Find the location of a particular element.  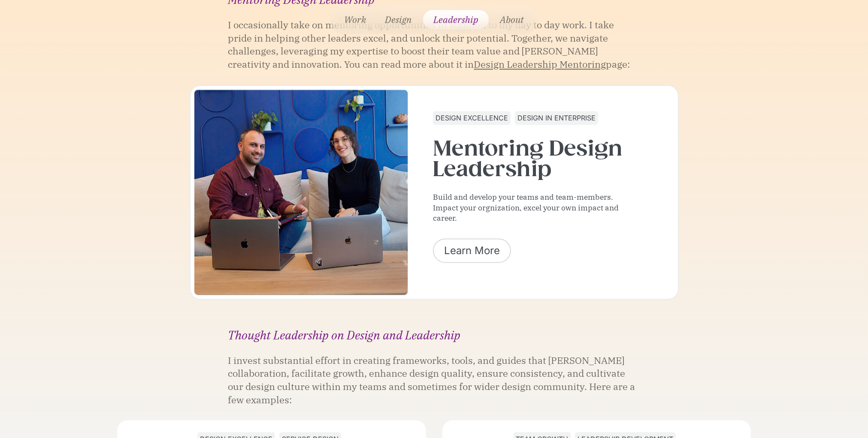

a: Design is located at coordinates (399, 19).